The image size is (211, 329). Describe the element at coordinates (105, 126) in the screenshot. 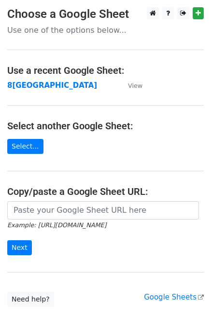

I see `h4: Select another Google Sheet:` at that location.